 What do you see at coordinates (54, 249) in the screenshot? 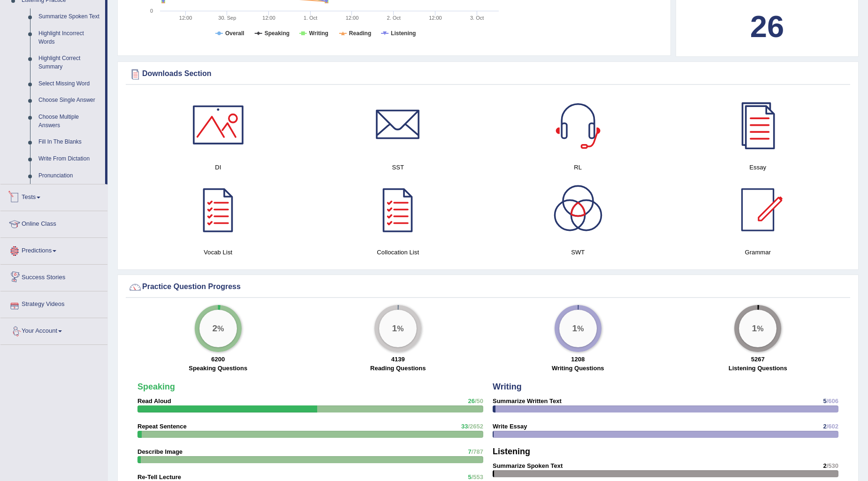
I see `a: Predictions` at bounding box center [54, 249].